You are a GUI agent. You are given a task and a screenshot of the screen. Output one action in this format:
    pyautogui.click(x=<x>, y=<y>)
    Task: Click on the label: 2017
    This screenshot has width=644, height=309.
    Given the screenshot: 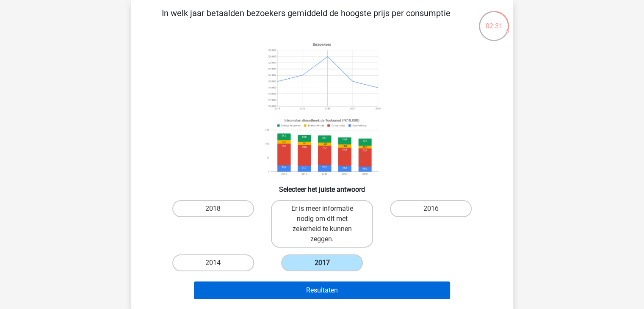 What is the action you would take?
    pyautogui.click(x=322, y=263)
    